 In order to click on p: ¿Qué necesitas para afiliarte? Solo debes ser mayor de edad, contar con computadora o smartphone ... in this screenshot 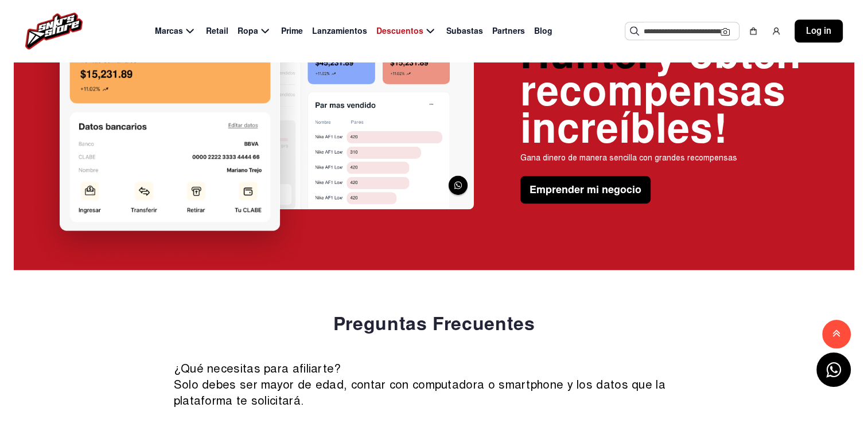, I will do `click(434, 385)`.